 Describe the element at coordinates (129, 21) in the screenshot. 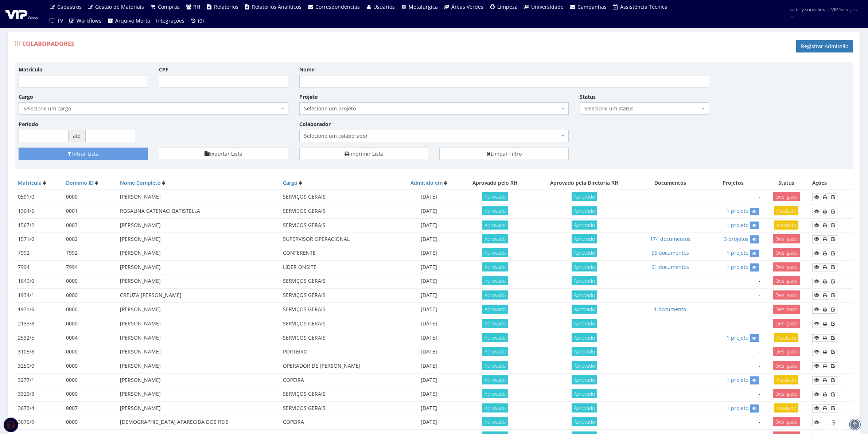

I see `a: Arquivo Morto` at that location.